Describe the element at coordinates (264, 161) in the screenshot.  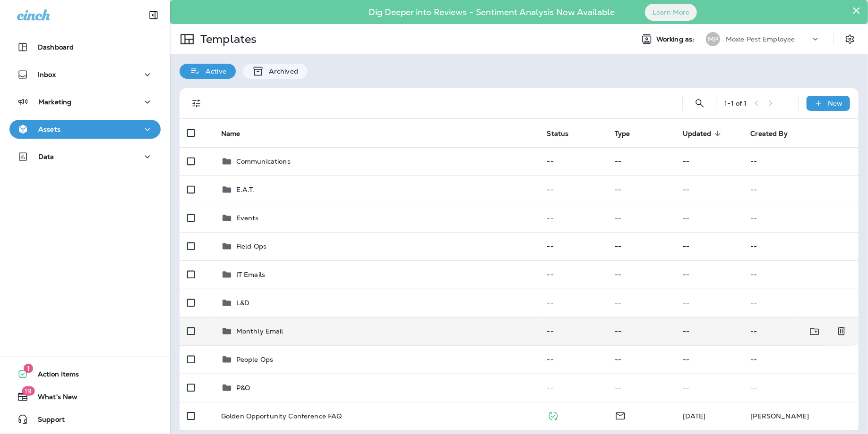
I see `p: Communications` at that location.